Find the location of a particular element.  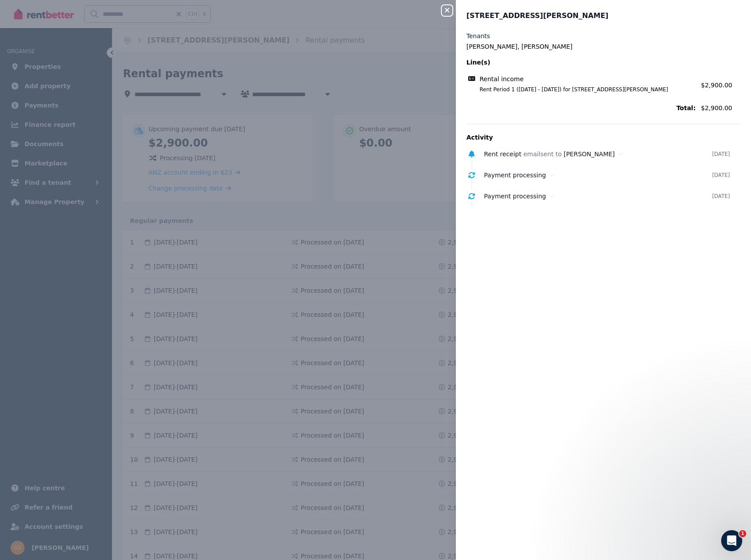

span: Total: is located at coordinates (581, 108).